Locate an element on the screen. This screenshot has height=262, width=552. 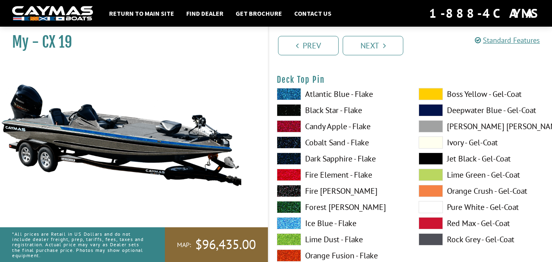
label: Orange Crush - Gel-Coat is located at coordinates (481, 191).